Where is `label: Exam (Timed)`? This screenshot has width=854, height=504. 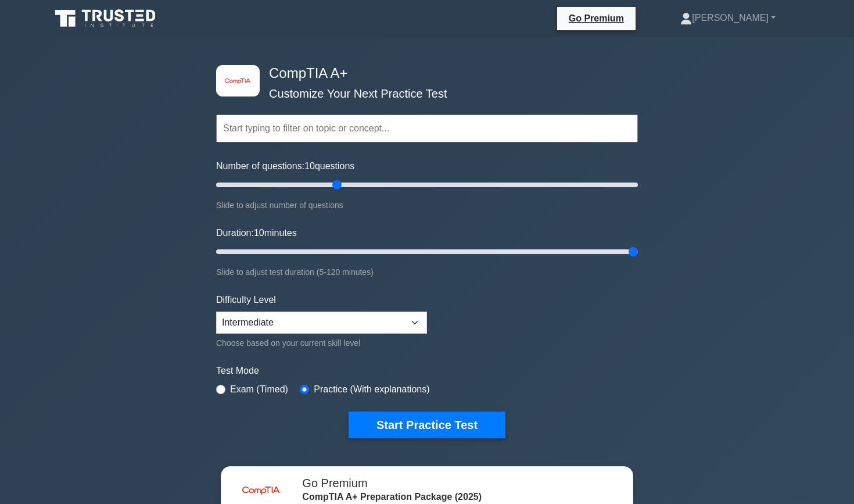
label: Exam (Timed) is located at coordinates (259, 390).